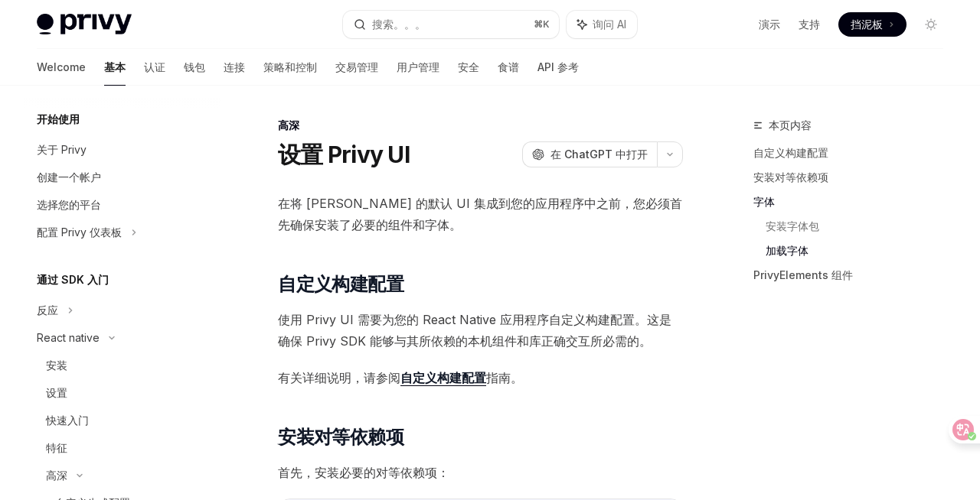 The height and width of the screenshot is (500, 980). Describe the element at coordinates (123, 421) in the screenshot. I see `a: 快速入门` at that location.